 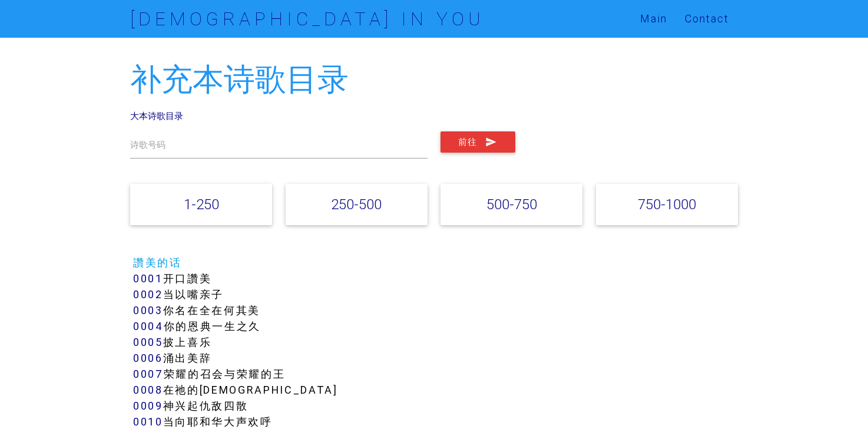 What do you see at coordinates (148, 278) in the screenshot?
I see `a: 0001` at bounding box center [148, 278].